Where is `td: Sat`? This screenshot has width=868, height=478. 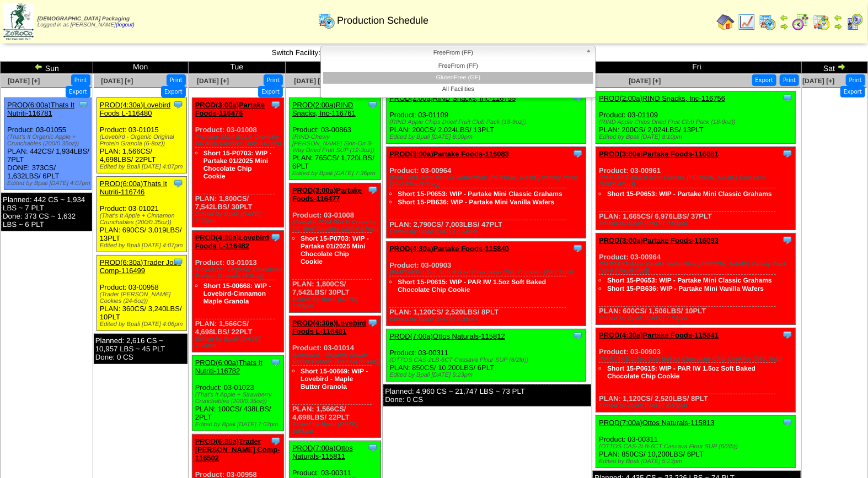
td: Sat is located at coordinates (834, 68).